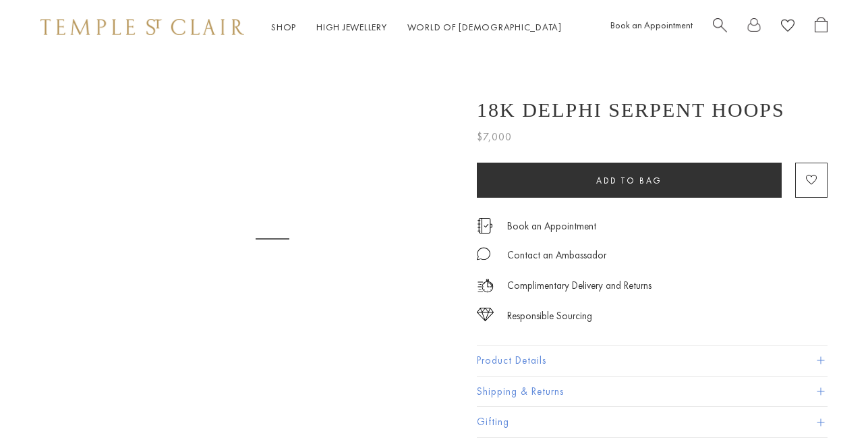 Image resolution: width=868 pixels, height=440 pixels. Describe the element at coordinates (579, 285) in the screenshot. I see `p: Complimentary Delivery and Returns` at that location.